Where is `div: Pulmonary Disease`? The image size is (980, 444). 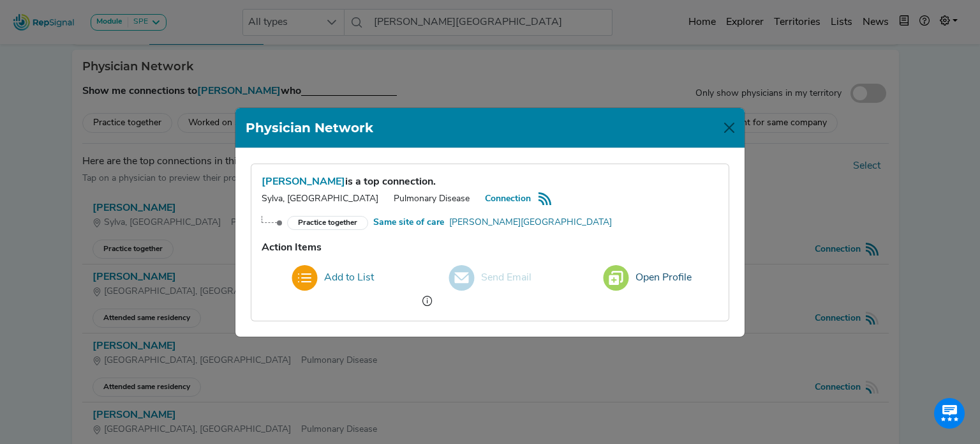
div: Pulmonary Disease is located at coordinates (432, 198).